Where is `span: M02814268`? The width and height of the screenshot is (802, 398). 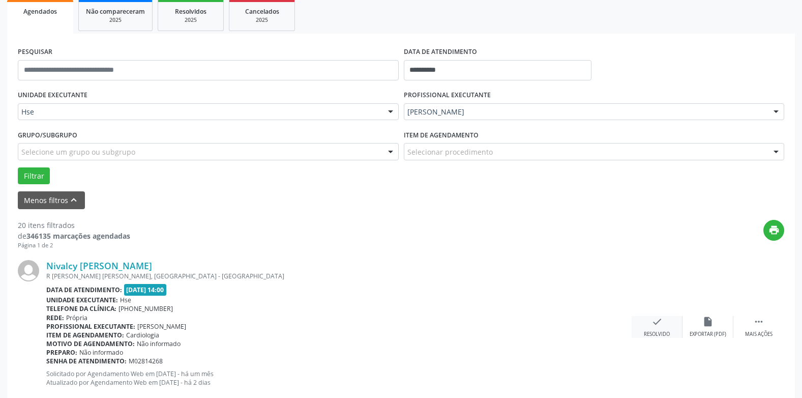
span: M02814268 is located at coordinates (146, 361).